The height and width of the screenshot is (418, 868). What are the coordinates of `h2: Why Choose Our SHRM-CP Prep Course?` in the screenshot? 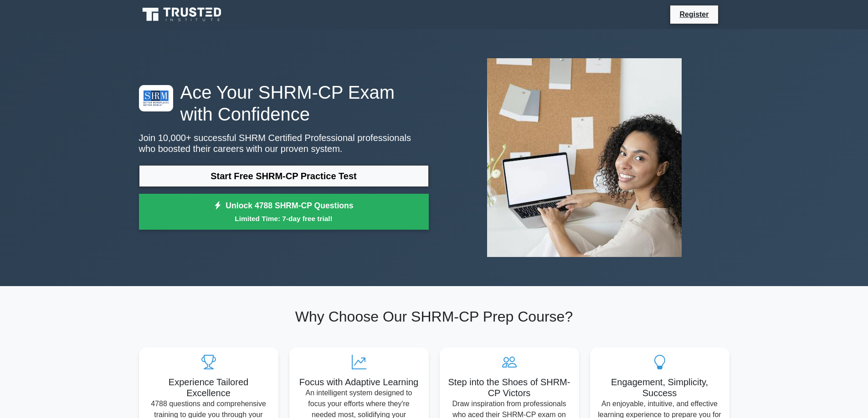 It's located at (434, 317).